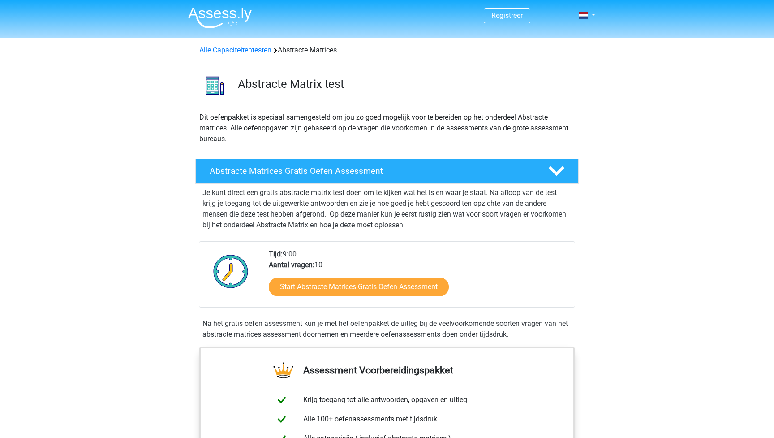 This screenshot has width=774, height=438. I want to click on b: Aantal vragen:, so click(292, 264).